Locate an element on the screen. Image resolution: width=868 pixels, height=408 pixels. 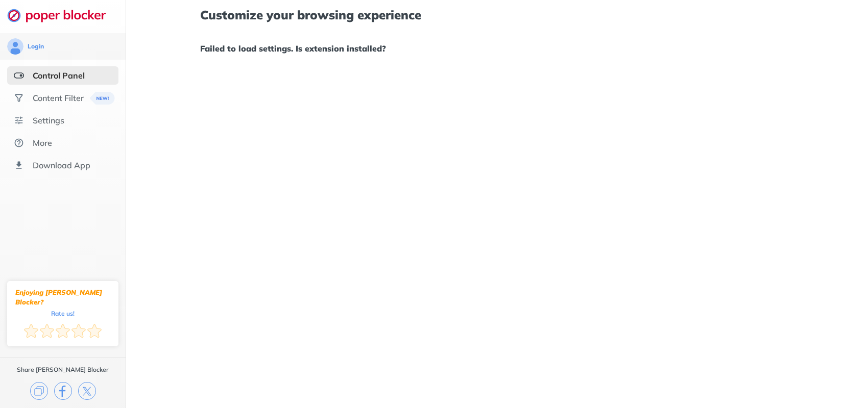
img: avatar.svg is located at coordinates (15, 46).